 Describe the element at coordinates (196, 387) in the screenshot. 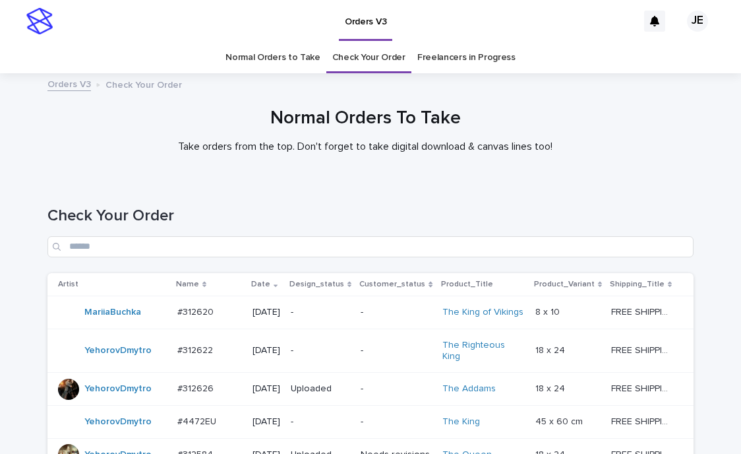

I see `p: #312626` at that location.